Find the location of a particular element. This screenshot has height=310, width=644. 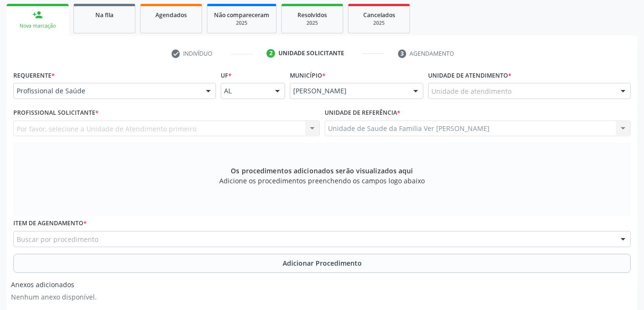

div: 2 is located at coordinates (271, 53).